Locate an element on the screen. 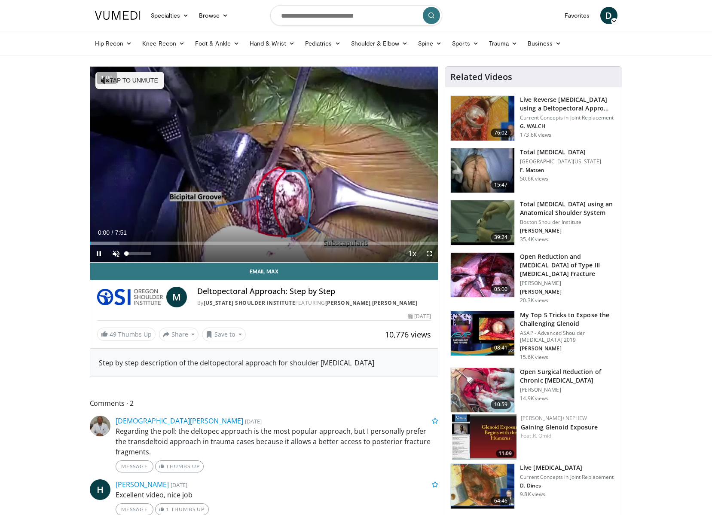 This screenshot has width=712, height=515. span: 08:41 is located at coordinates (501, 347).